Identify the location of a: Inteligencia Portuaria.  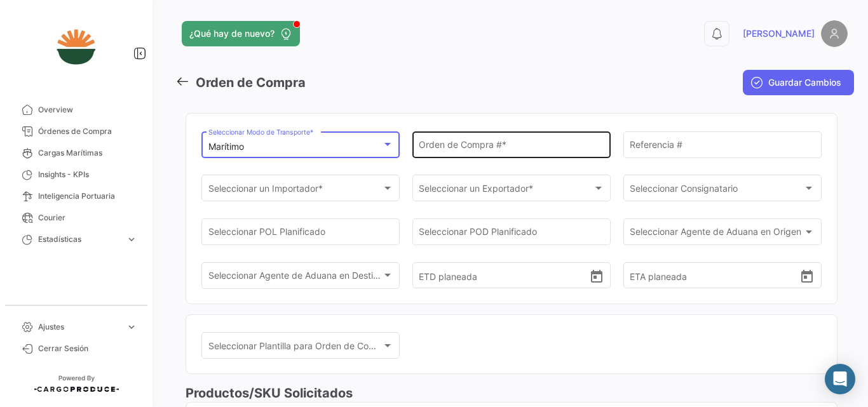
(76, 196).